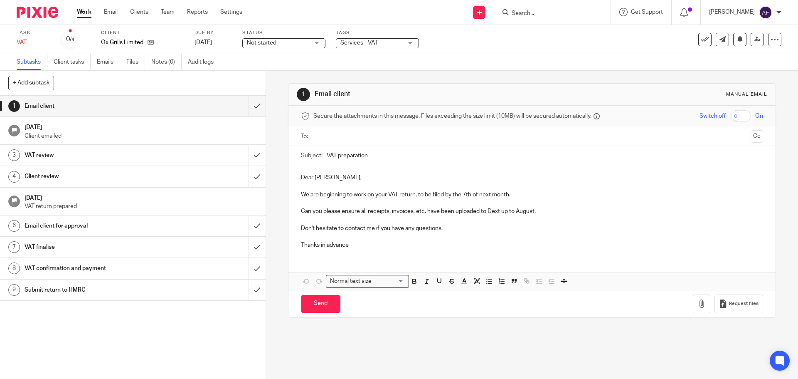 This screenshot has height=379, width=798. Describe the element at coordinates (96, 226) in the screenshot. I see `h1: Email client for approval` at that location.